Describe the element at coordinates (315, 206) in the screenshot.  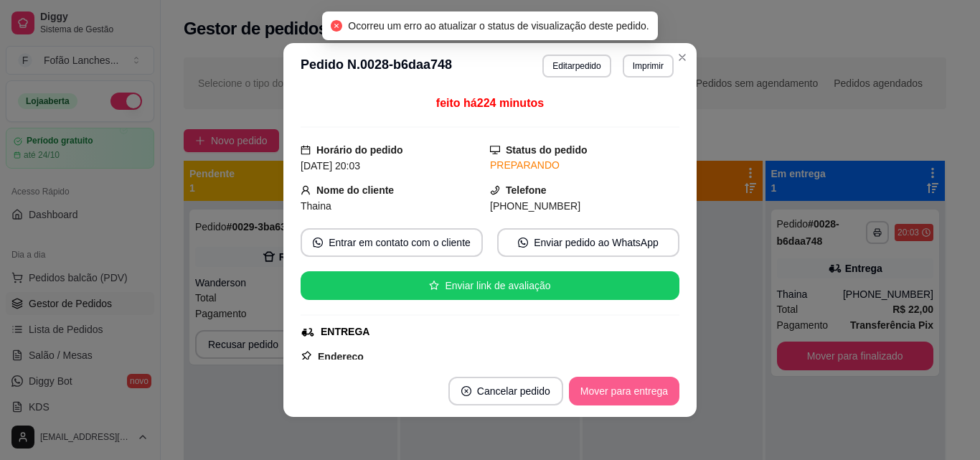
I see `span: Thaina` at that location.